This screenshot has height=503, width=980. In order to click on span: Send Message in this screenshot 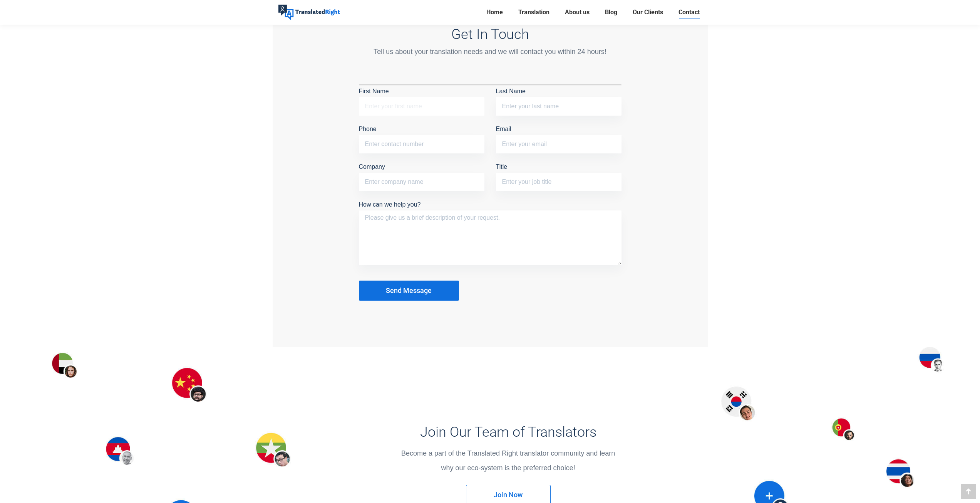, I will do `click(409, 290)`.